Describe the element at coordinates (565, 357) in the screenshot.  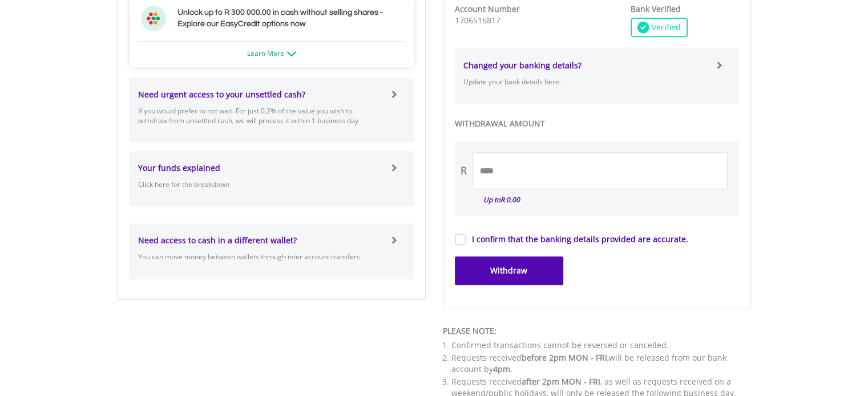
I see `span: before 2pm MON - FRI,` at that location.